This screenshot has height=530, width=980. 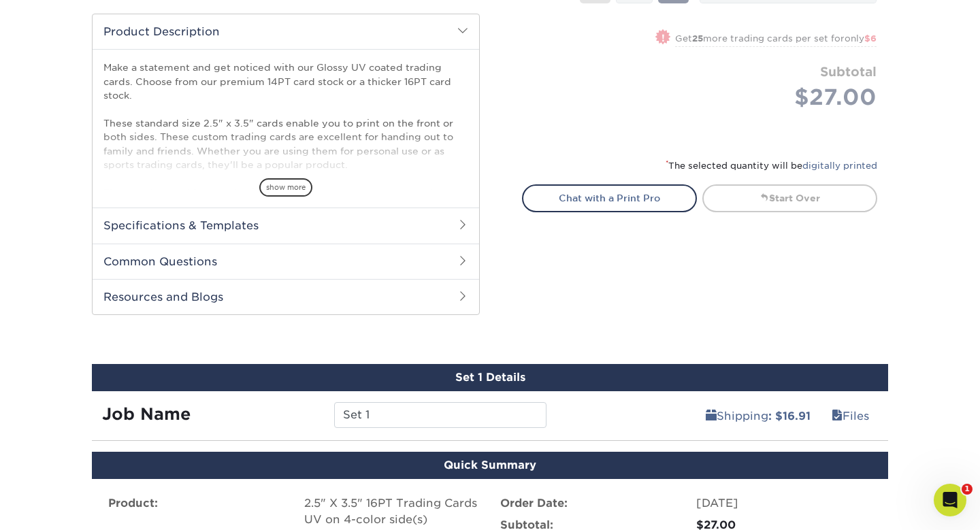 What do you see at coordinates (712, 415) in the screenshot?
I see `span: shipping` at bounding box center [712, 415].